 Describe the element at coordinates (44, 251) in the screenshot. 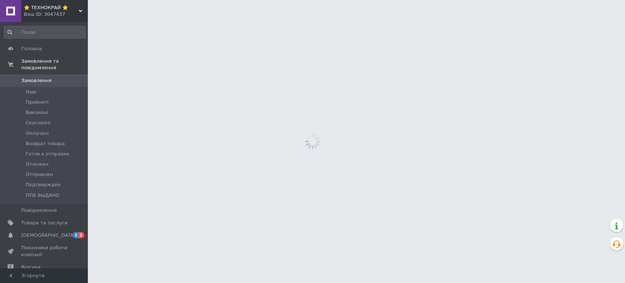

I see `span: Показники роботи компанії` at that location.